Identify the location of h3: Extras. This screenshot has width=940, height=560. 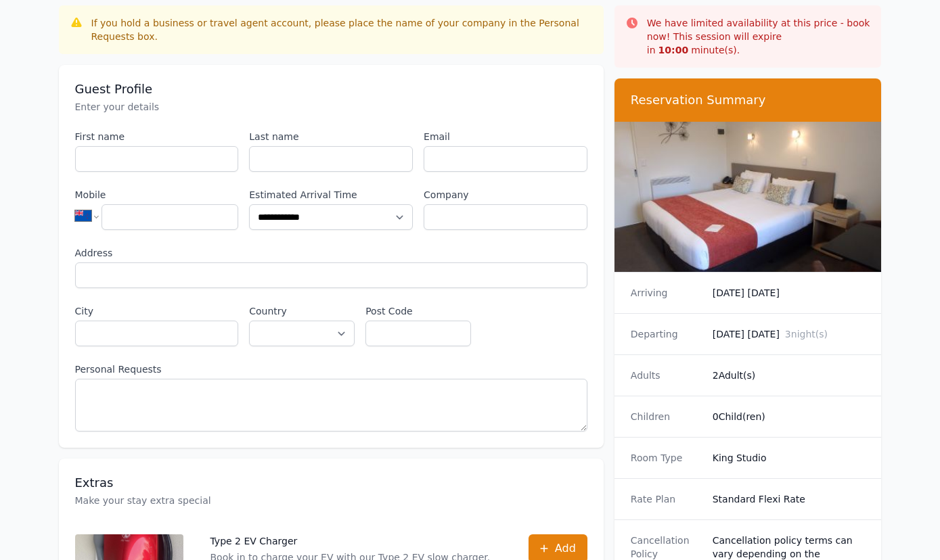
(331, 483).